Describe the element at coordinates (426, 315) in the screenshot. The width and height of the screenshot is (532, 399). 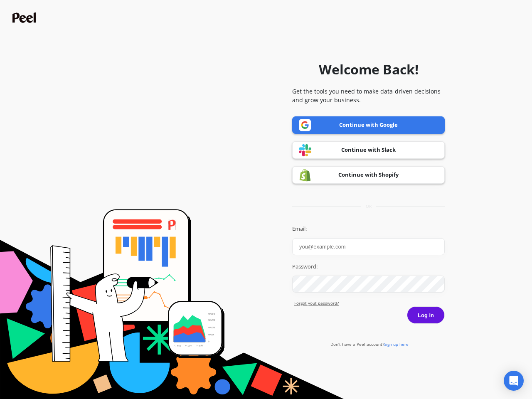
I see `button: Log in` at that location.